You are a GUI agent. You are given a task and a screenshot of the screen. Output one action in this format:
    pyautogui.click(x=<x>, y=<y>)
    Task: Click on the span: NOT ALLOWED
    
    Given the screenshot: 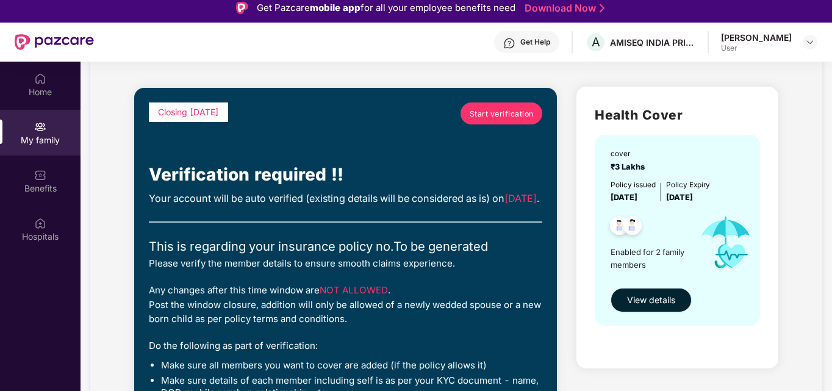 What is the action you would take?
    pyautogui.click(x=354, y=290)
    